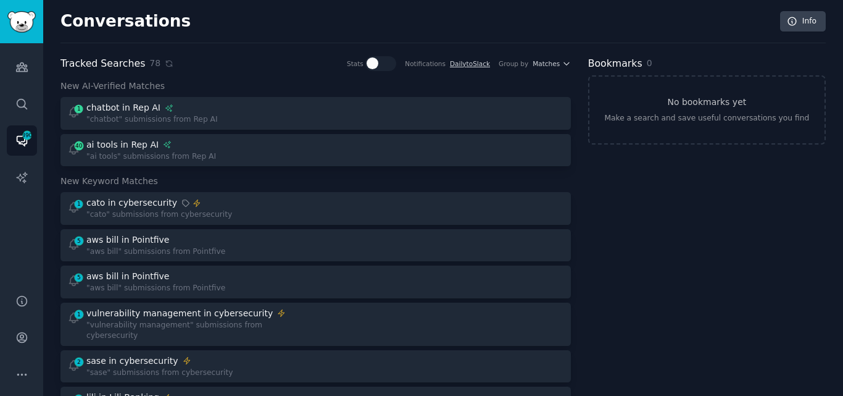 The height and width of the screenshot is (396, 843). What do you see at coordinates (316, 208) in the screenshot?
I see `a: 1cato in cybersecurity"cato" submissions from cybersecurity` at bounding box center [316, 208].